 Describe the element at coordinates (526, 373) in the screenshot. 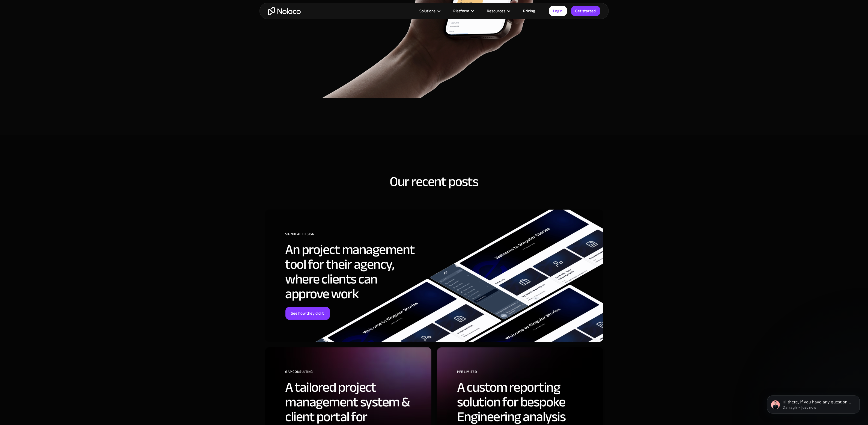

I see `div: PFE Limited` at that location.